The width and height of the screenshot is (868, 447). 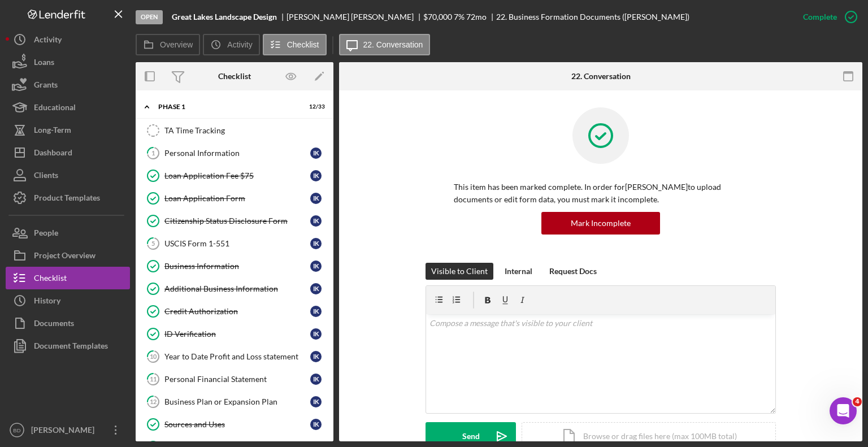 What do you see at coordinates (188, 364) in the screenshot?
I see `span: Help` at bounding box center [188, 364].